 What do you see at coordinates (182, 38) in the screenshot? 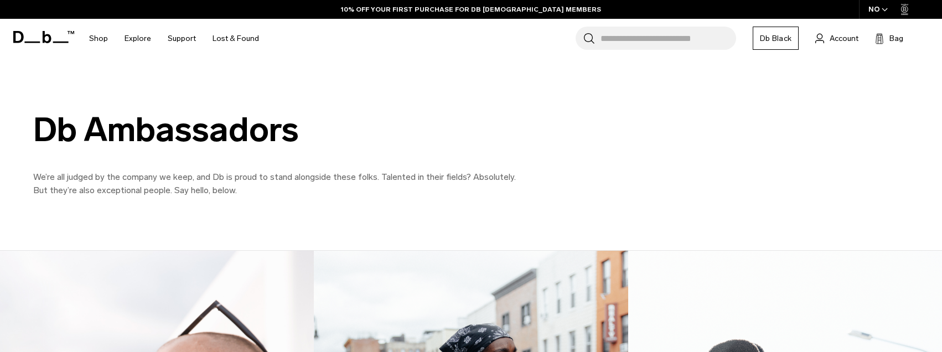
I see `a: Support` at bounding box center [182, 38].